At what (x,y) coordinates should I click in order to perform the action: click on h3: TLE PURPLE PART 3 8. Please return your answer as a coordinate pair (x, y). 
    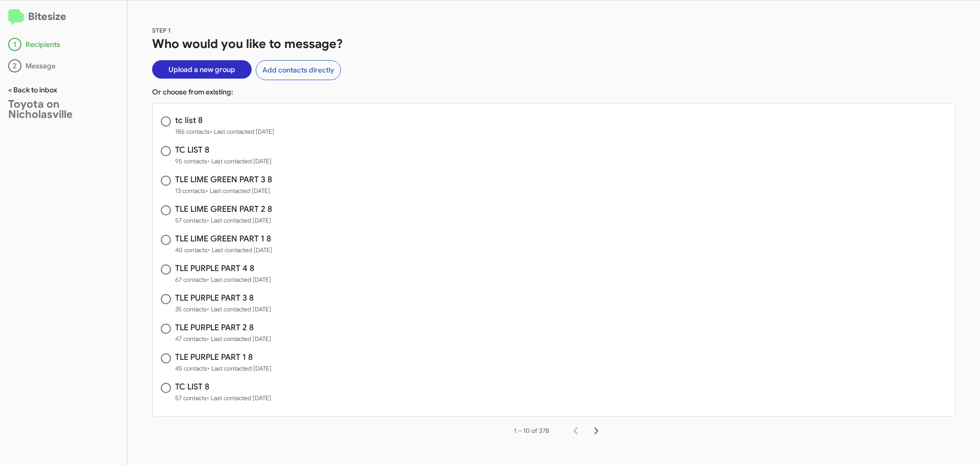
    Looking at the image, I should click on (223, 298).